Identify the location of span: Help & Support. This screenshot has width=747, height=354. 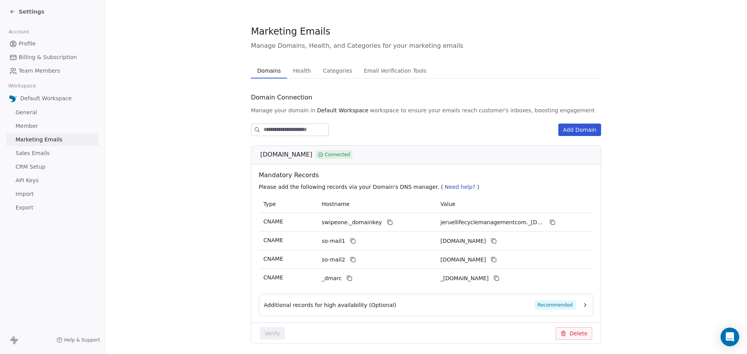
(82, 340).